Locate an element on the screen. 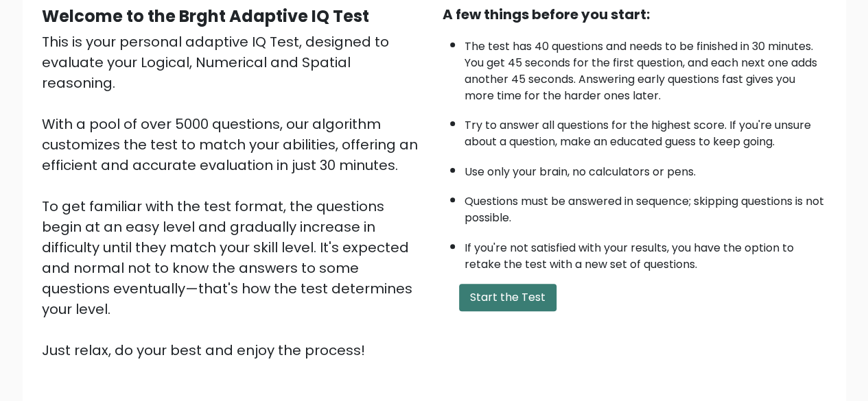 The image size is (868, 401). li: The test has 40 questions and needs to be finished in 30 minutes. You get 45 seconds for the firs... is located at coordinates (646, 68).